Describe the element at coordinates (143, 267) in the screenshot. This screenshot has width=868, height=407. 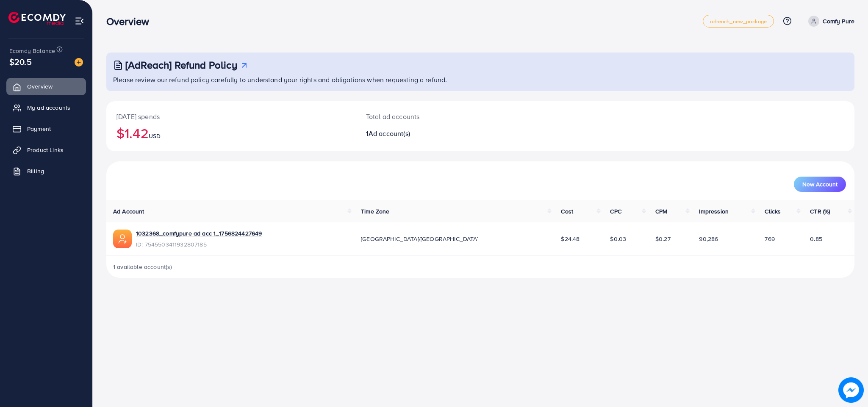
I see `span: 1 available account(s)` at that location.